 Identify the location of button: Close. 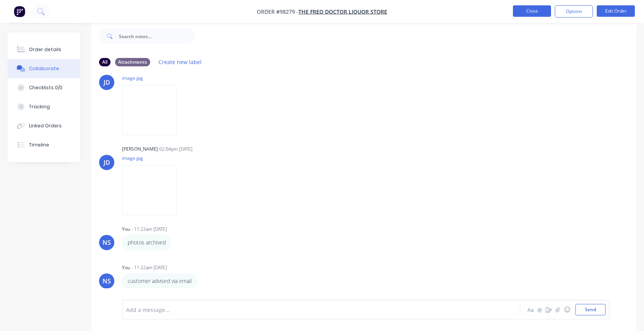
(532, 11).